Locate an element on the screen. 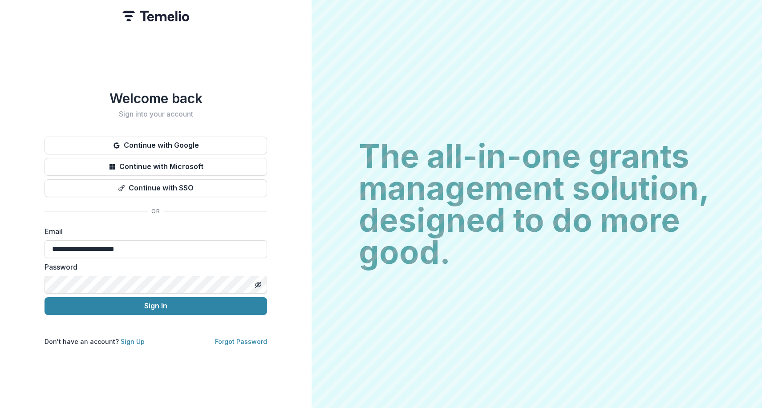  img: Temelio is located at coordinates (156, 16).